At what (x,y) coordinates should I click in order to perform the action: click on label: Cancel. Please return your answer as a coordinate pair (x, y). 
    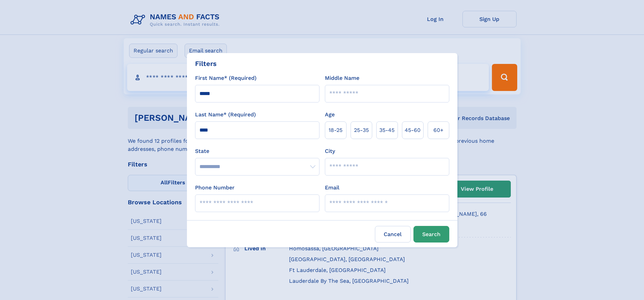
    Looking at the image, I should click on (393, 234).